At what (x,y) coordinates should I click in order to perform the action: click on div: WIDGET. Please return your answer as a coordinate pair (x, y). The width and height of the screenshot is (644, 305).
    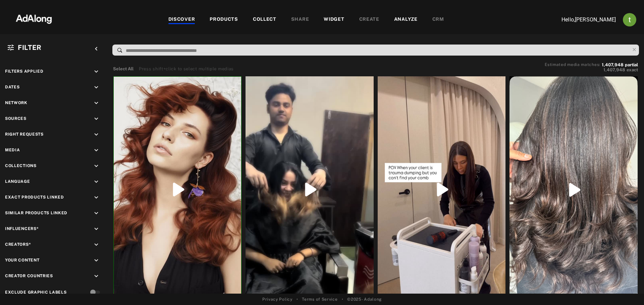
    Looking at the image, I should click on (334, 20).